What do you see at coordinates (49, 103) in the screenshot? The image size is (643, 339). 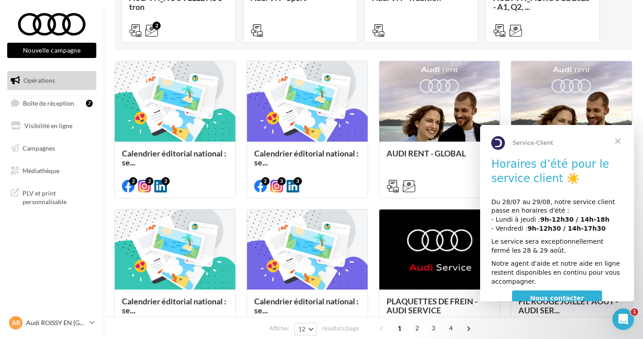 I see `span: Boîte de réception` at bounding box center [49, 103].